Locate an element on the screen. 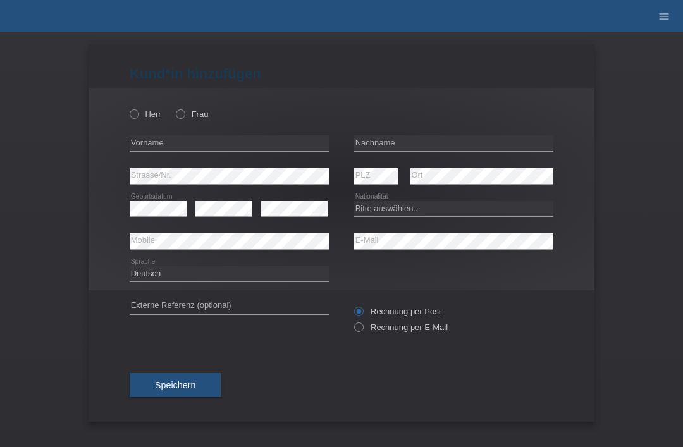 This screenshot has width=683, height=447. input: Rechnung per E-Mail is located at coordinates (358, 330).